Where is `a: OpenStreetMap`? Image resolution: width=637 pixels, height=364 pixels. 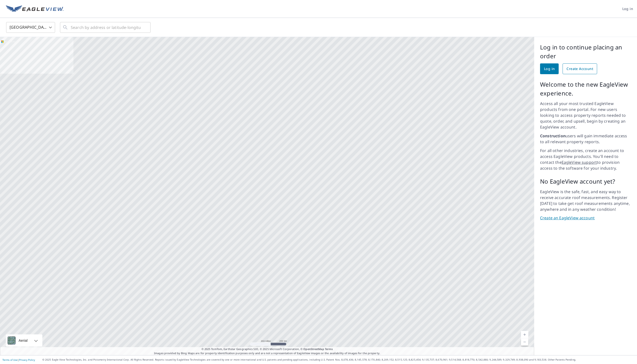
a: OpenStreetMap is located at coordinates (314, 349).